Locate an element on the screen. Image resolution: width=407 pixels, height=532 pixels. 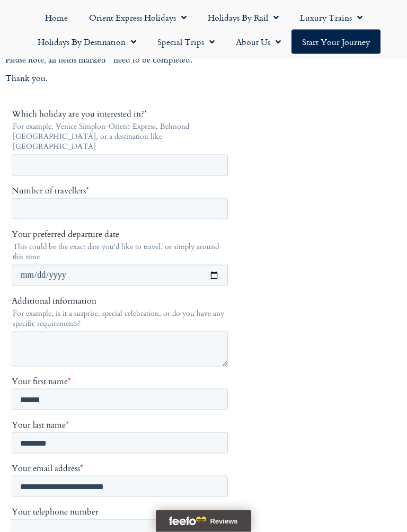
span: By email is located at coordinates (30, 465).